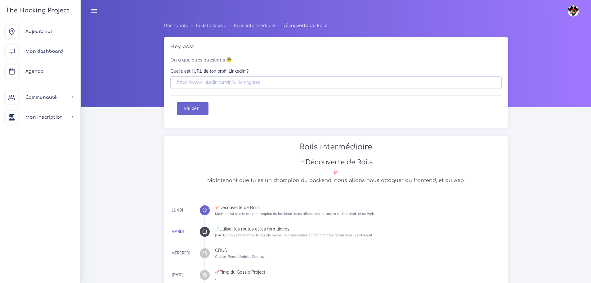  Describe the element at coordinates (336, 60) in the screenshot. I see `p: On a quelques questions 😇` at that location.